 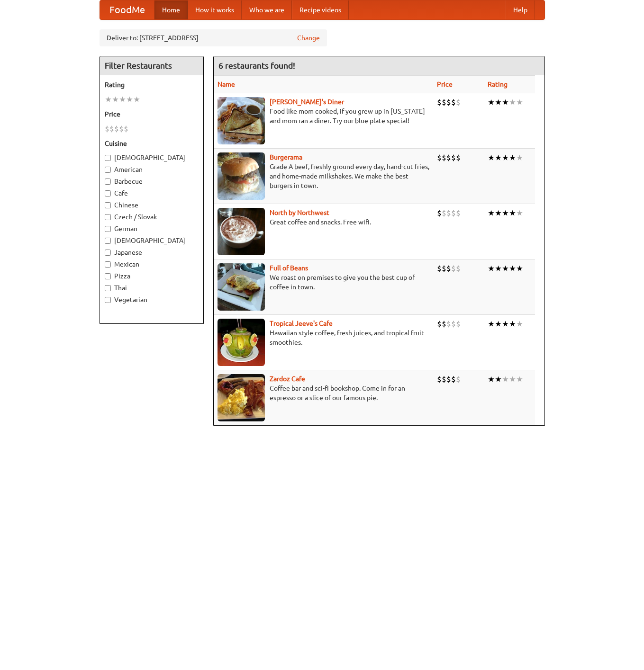 What do you see at coordinates (286, 157) in the screenshot?
I see `a: Burgerama` at bounding box center [286, 157].